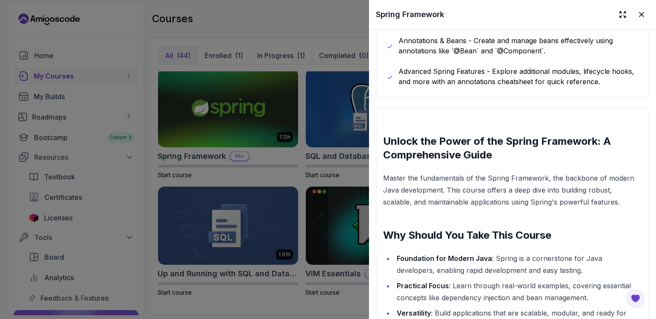 Image resolution: width=656 pixels, height=319 pixels. Describe the element at coordinates (518, 292) in the screenshot. I see `li: : Learn through real-world examples, covering essential concepts like dependency injection and be...` at that location.